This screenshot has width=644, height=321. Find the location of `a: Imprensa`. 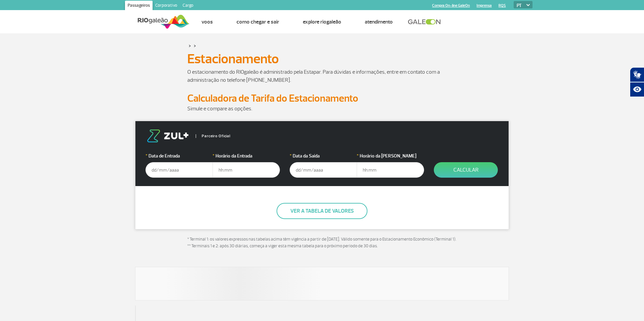

a: Imprensa is located at coordinates (484, 5).